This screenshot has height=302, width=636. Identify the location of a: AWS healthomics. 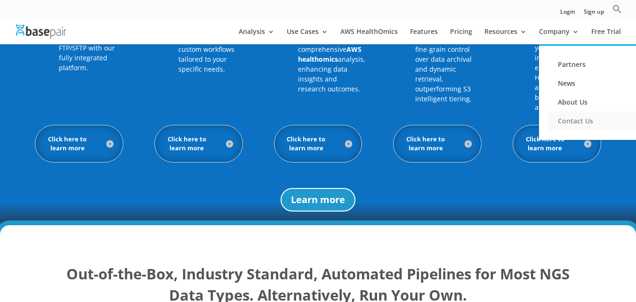
(330, 54).